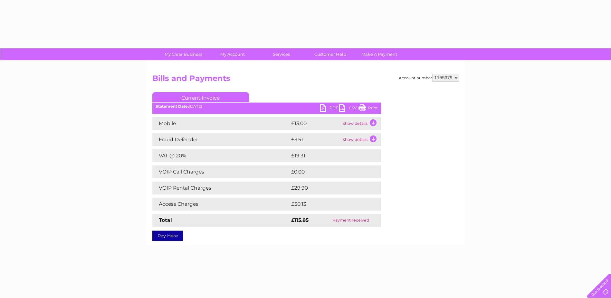 This screenshot has height=298, width=611. I want to click on a: My Clear Business, so click(183, 54).